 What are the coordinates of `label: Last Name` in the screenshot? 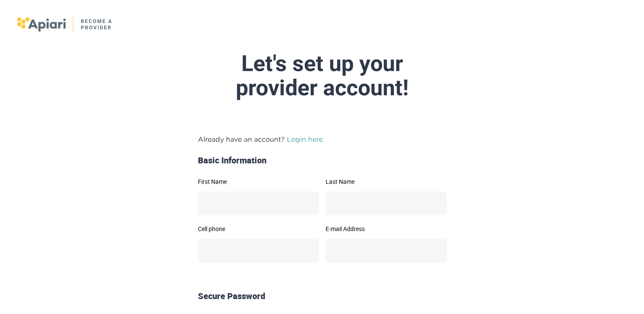 It's located at (386, 182).